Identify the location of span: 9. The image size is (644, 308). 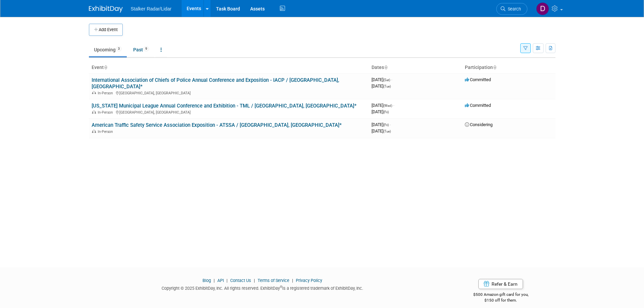
(146, 49).